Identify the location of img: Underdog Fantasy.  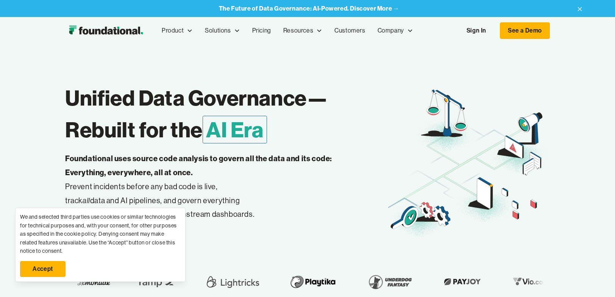
(390, 282).